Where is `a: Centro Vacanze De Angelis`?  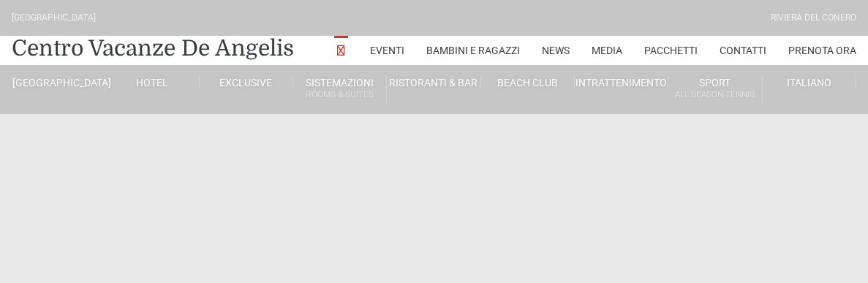 a: Centro Vacanze De Angelis is located at coordinates (153, 48).